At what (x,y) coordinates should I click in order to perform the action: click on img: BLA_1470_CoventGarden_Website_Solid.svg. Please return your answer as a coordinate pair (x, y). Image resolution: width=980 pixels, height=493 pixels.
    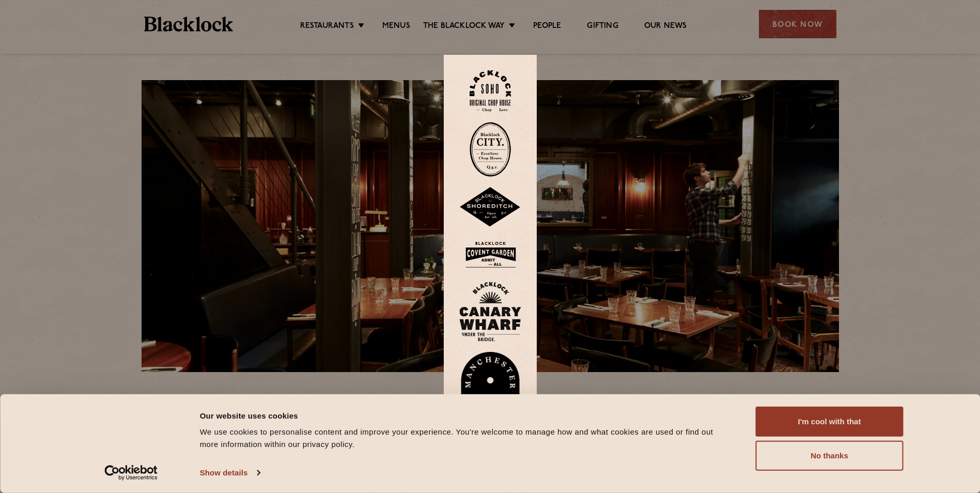
    Looking at the image, I should click on (490, 254).